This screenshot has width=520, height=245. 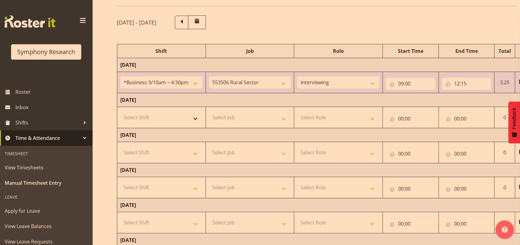 What do you see at coordinates (514, 123) in the screenshot?
I see `button: Feedback - Show survey` at bounding box center [514, 123].